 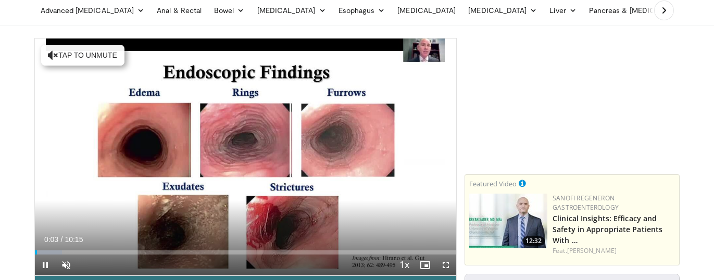 I want to click on small: Featured Video, so click(x=492, y=184).